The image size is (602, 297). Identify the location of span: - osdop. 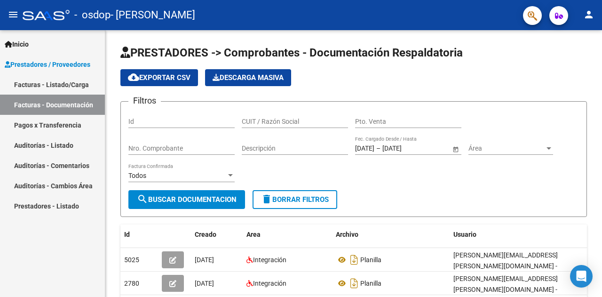
(92, 15).